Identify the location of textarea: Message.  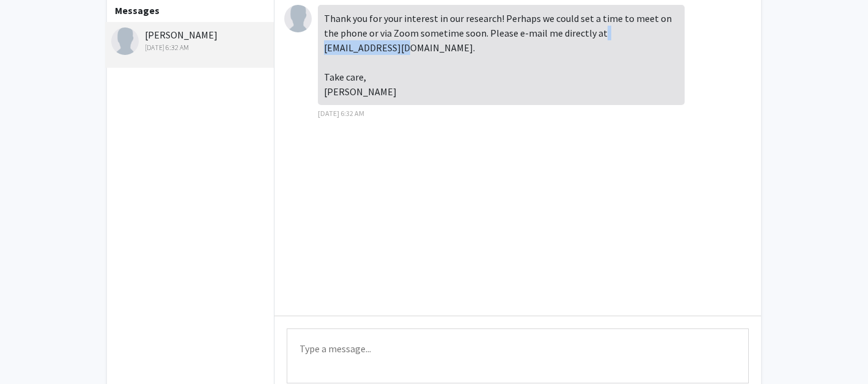
(517, 356).